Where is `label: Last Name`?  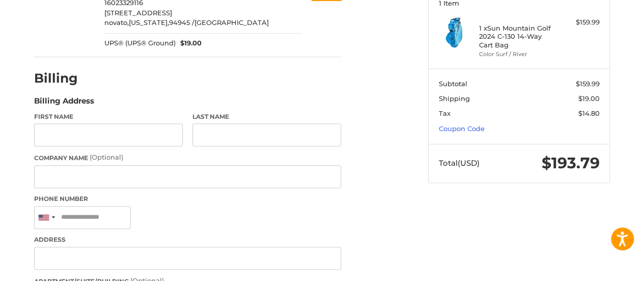
label: Last Name is located at coordinates (267, 117).